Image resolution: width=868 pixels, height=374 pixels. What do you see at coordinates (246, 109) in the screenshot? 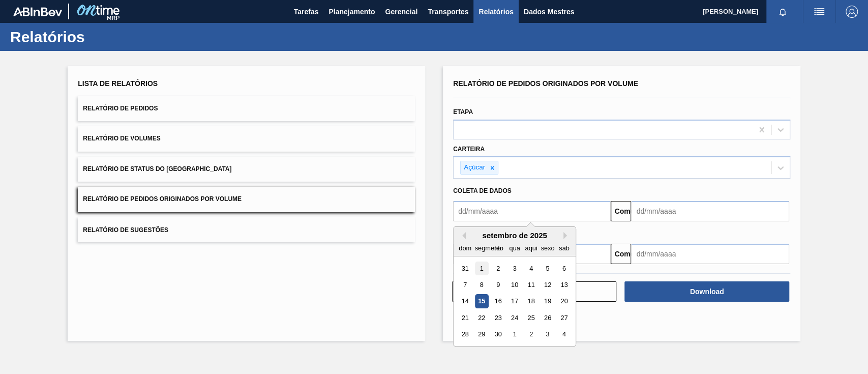
I see `button: Relatório de Pedidos` at bounding box center [246, 109].